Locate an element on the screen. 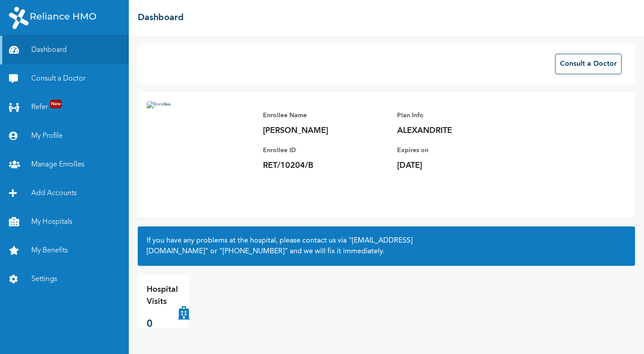 Image resolution: width=644 pixels, height=354 pixels. p: ALEXANDRITE is located at coordinates (460, 131).